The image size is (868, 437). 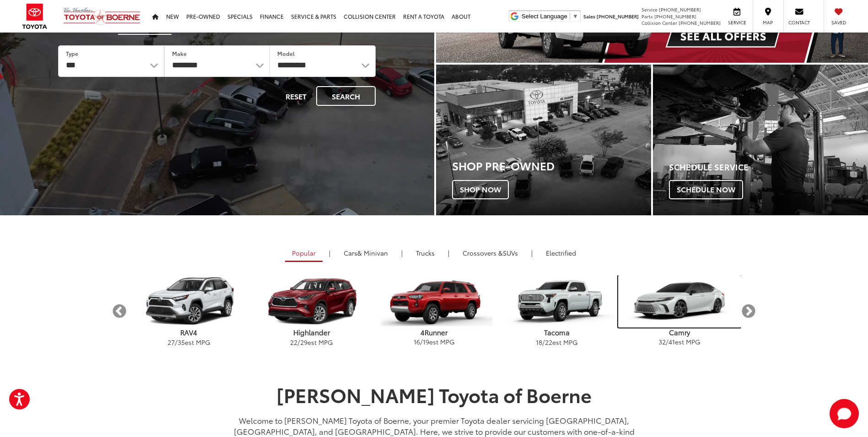 What do you see at coordinates (679, 301) in the screenshot?
I see `img: Toyota Camry` at bounding box center [679, 301].